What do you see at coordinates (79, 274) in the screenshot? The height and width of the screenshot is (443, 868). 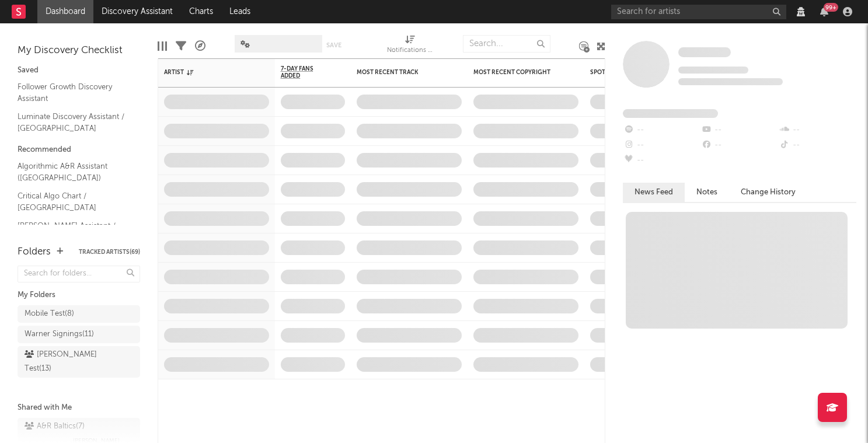 I see `input: Search for folders...` at bounding box center [79, 274].